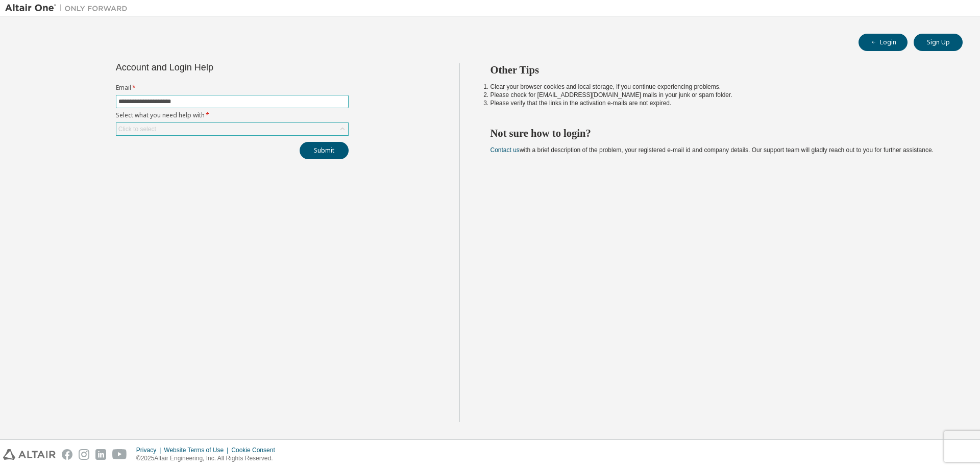 The width and height of the screenshot is (980, 469). What do you see at coordinates (938, 43) in the screenshot?
I see `button: Sign Up` at bounding box center [938, 43].